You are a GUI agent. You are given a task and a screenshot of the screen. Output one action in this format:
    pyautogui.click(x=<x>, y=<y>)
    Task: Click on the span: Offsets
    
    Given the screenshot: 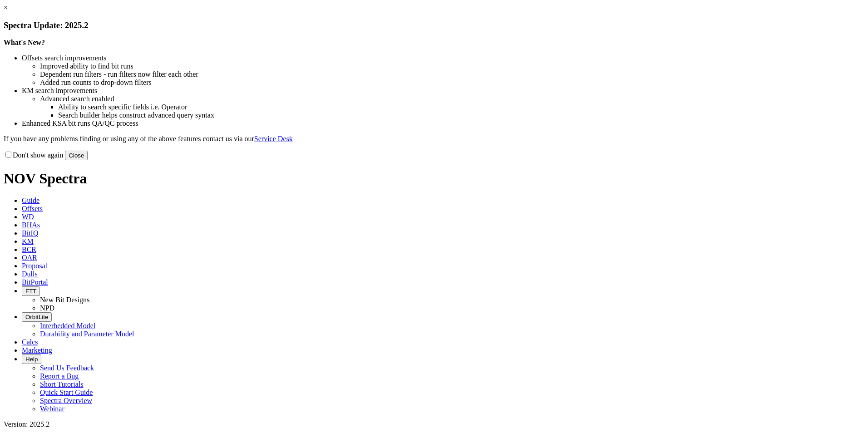 What is the action you would take?
    pyautogui.click(x=32, y=209)
    